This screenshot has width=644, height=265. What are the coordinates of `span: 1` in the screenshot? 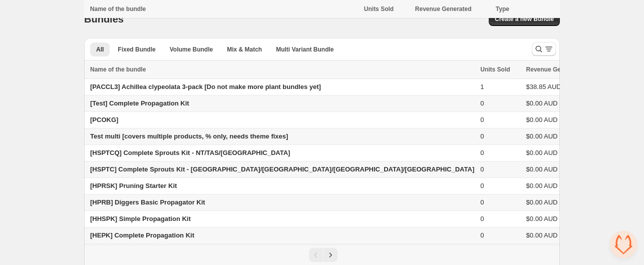 It's located at (481, 87).